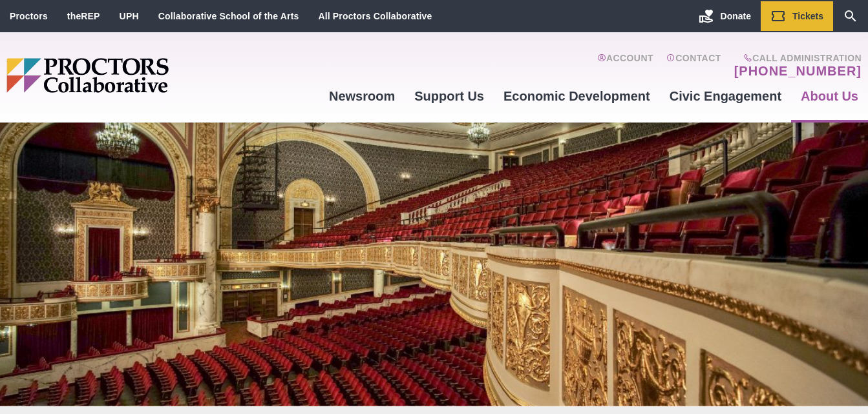 This screenshot has height=414, width=868. Describe the element at coordinates (725, 96) in the screenshot. I see `a: Civic Engagement` at that location.